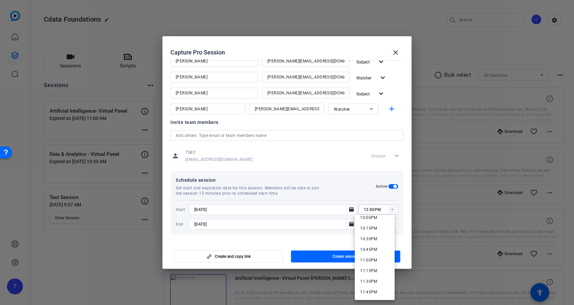 This screenshot has width=574, height=305. Describe the element at coordinates (346, 256) in the screenshot. I see `button: Create session` at that location.